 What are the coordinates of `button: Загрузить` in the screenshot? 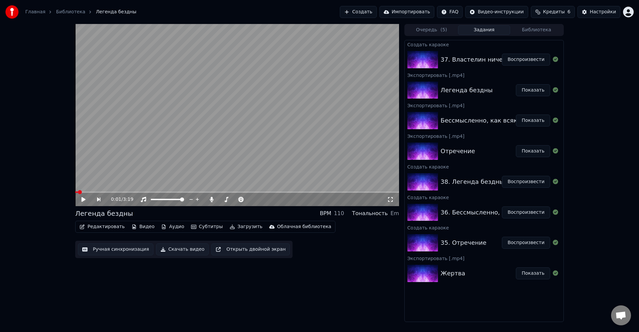 It's located at (246, 227).